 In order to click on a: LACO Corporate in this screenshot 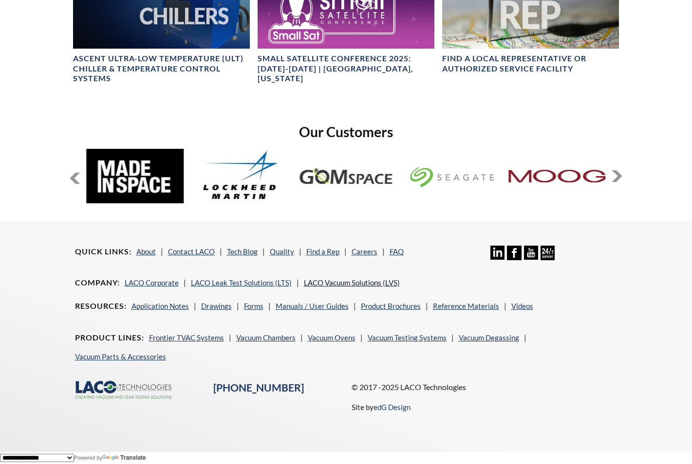, I will do `click(151, 283)`.